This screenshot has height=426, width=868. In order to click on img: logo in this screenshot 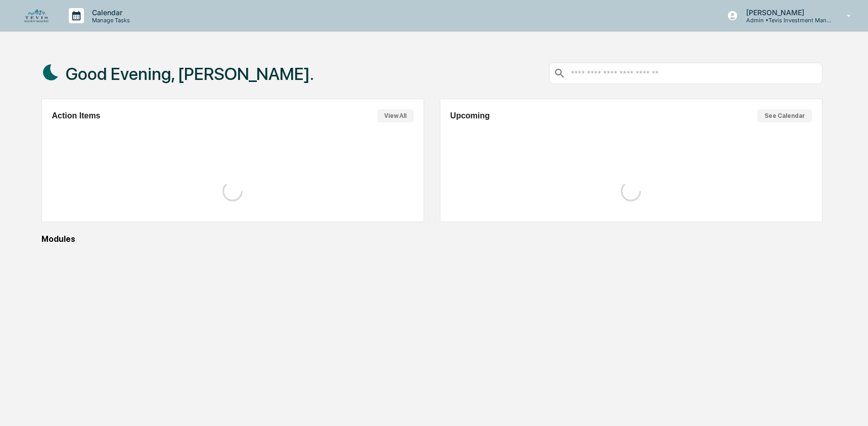, I will do `click(37, 16)`.